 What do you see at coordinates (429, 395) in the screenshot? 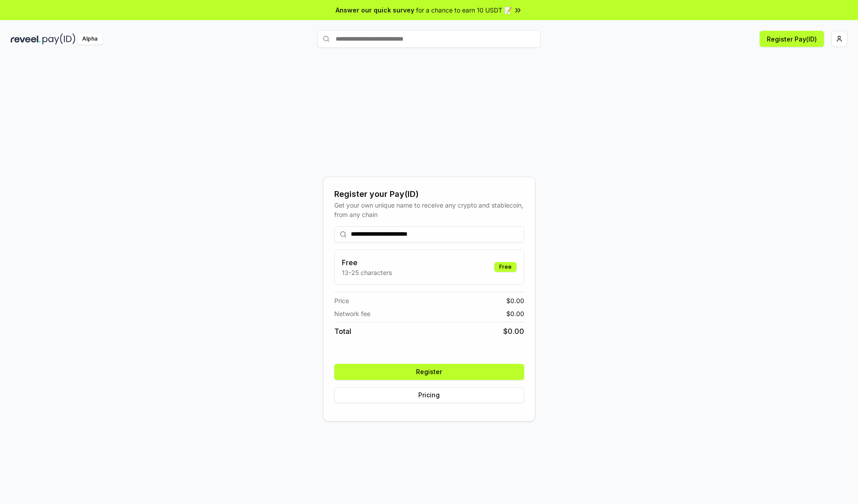
I see `button: Pricing` at bounding box center [429, 395].